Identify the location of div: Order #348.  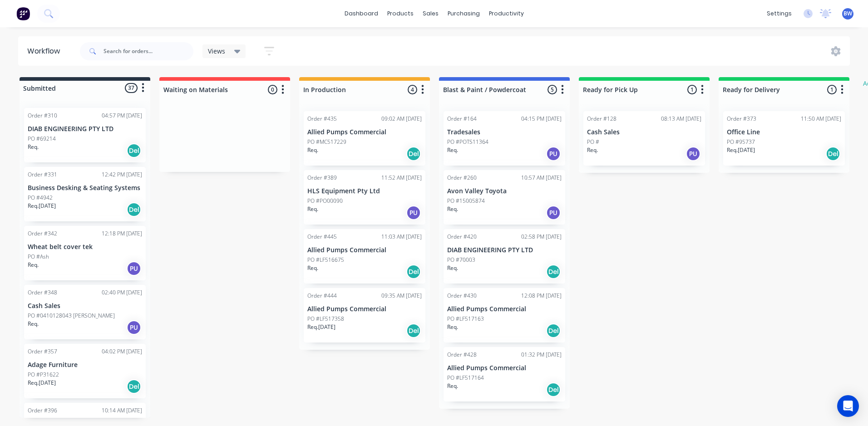
(43, 293).